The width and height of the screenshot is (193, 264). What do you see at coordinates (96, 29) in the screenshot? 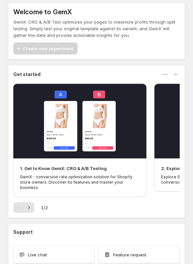
I see `p: GemX: CRO & A/B Test optimizes your pages to maximize profits through split testing. Simply test ...` at bounding box center [96, 29].